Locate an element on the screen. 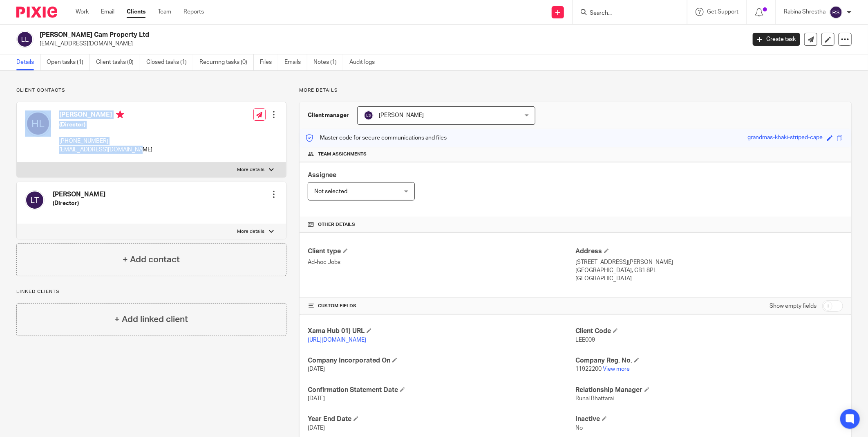  a: Details is located at coordinates (28, 62).